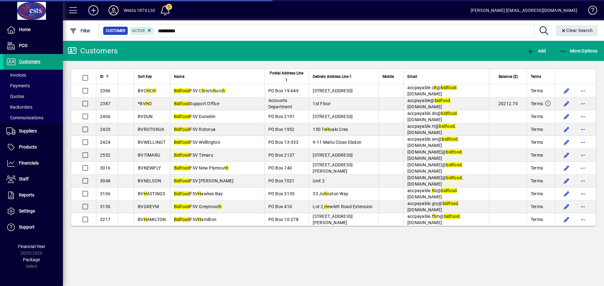 Image resolution: width=604 pixels, height=286 pixels. What do you see at coordinates (105, 91) in the screenshot?
I see `span: 2386` at bounding box center [105, 91].